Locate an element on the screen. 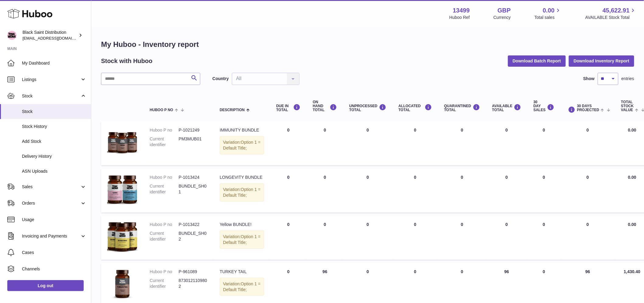 This screenshot has width=644, height=303. div: DUE IN TOTAL is located at coordinates (289, 108).